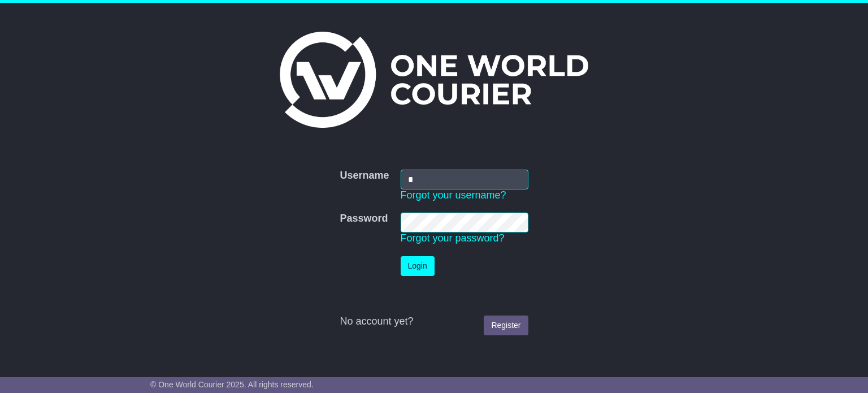 This screenshot has width=868, height=393. What do you see at coordinates (417, 266) in the screenshot?
I see `button: Login` at bounding box center [417, 266].